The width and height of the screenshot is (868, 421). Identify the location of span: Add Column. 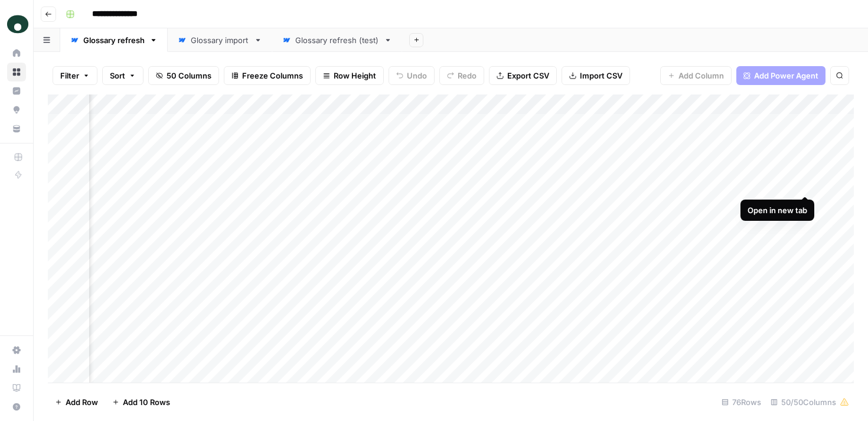
(701, 76).